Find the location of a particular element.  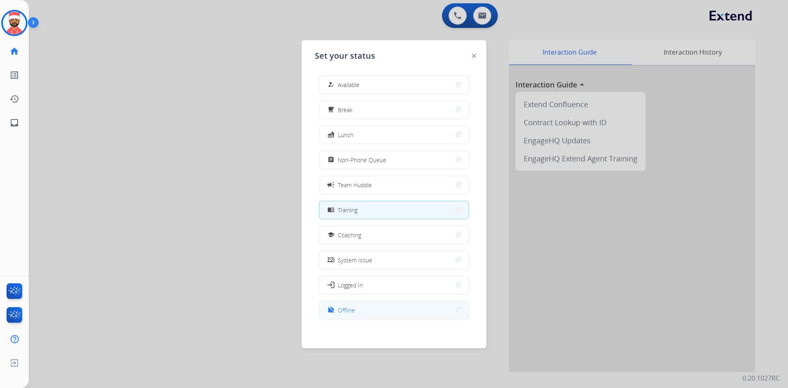

button: Lunch is located at coordinates (394, 135).